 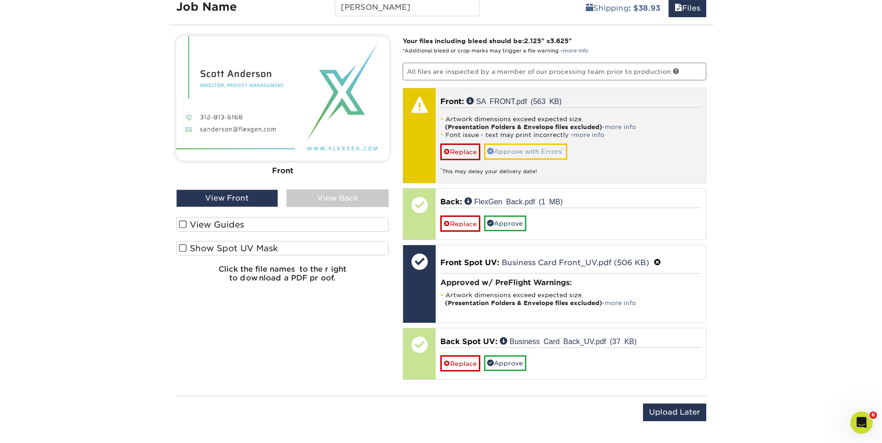 I want to click on div: View Front, so click(x=227, y=198).